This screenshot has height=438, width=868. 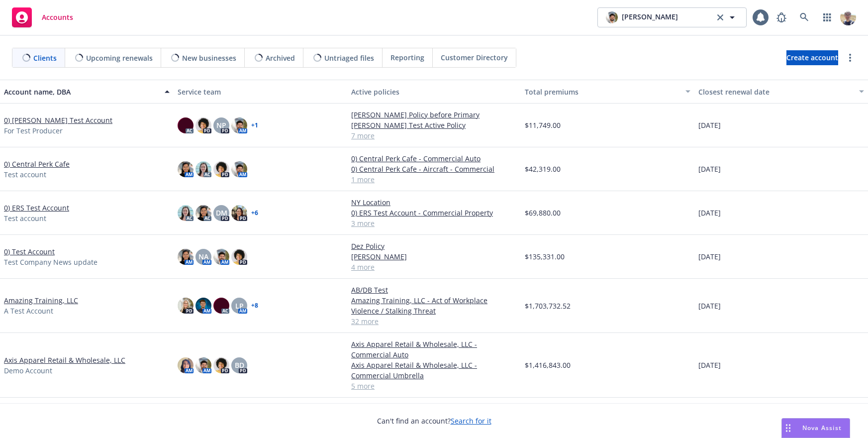 I want to click on div: Closest renewal date, so click(x=775, y=92).